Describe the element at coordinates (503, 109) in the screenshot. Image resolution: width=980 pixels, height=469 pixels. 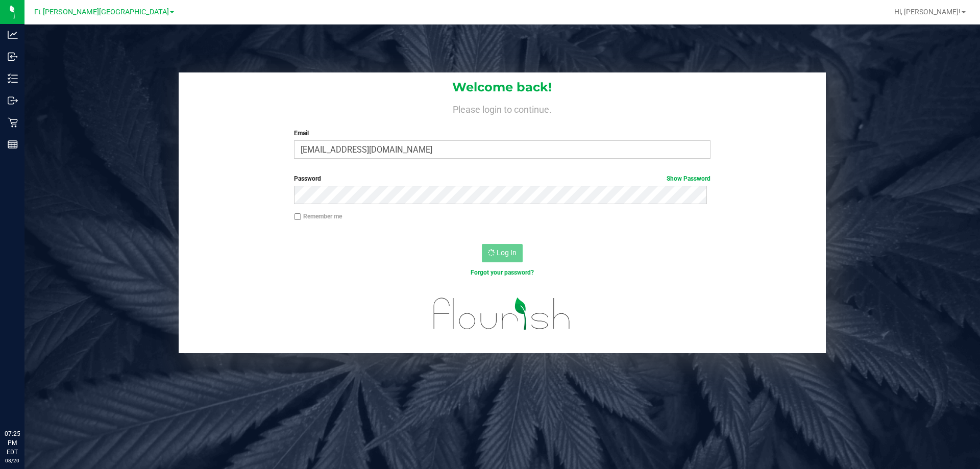
I see `h4: Please login to continue.` at that location.